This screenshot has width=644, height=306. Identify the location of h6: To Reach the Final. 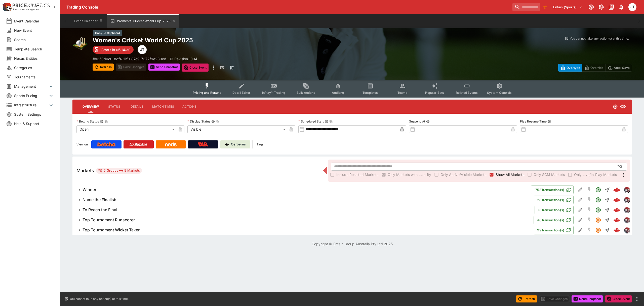
(100, 210).